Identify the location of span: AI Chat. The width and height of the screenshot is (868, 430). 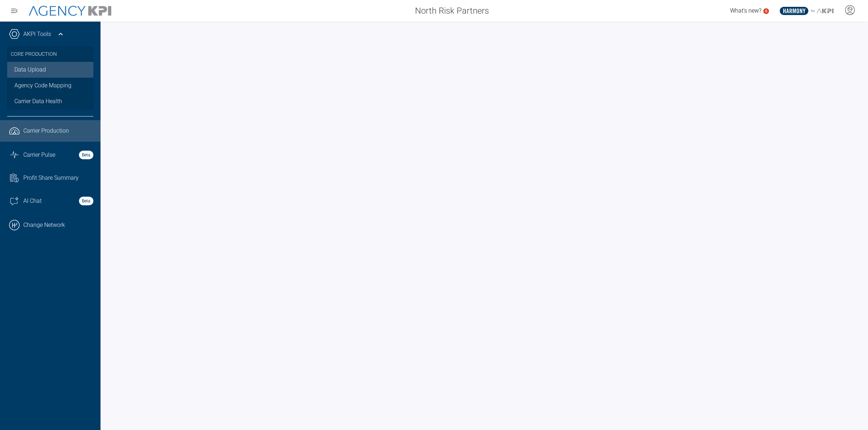
(32, 201).